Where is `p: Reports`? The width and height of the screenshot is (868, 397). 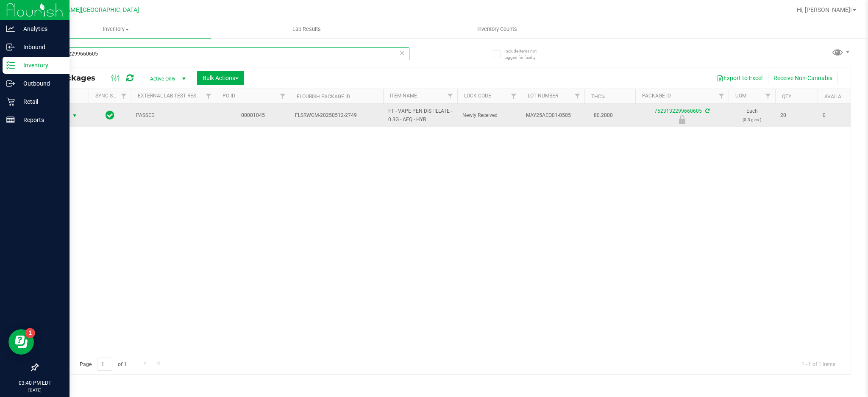 p: Reports is located at coordinates (40, 120).